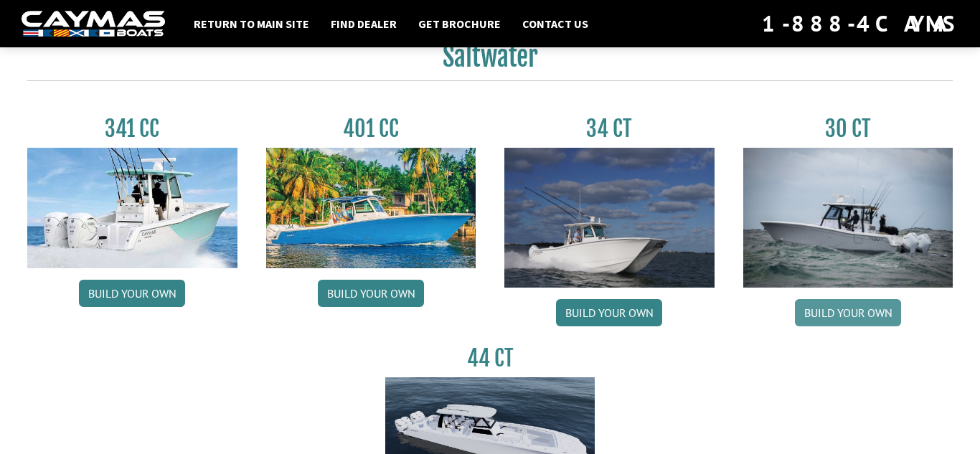 This screenshot has height=454, width=980. What do you see at coordinates (371, 128) in the screenshot?
I see `h3: 401 CC` at bounding box center [371, 128].